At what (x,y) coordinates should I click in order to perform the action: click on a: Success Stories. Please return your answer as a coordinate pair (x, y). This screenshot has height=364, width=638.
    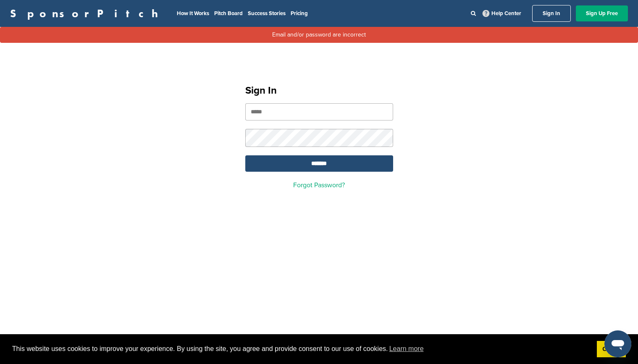
    Looking at the image, I should click on (267, 13).